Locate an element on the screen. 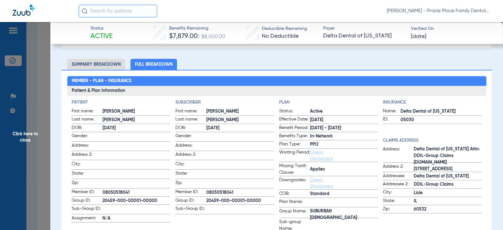 The image size is (503, 230). span: ID: is located at coordinates (392, 120).